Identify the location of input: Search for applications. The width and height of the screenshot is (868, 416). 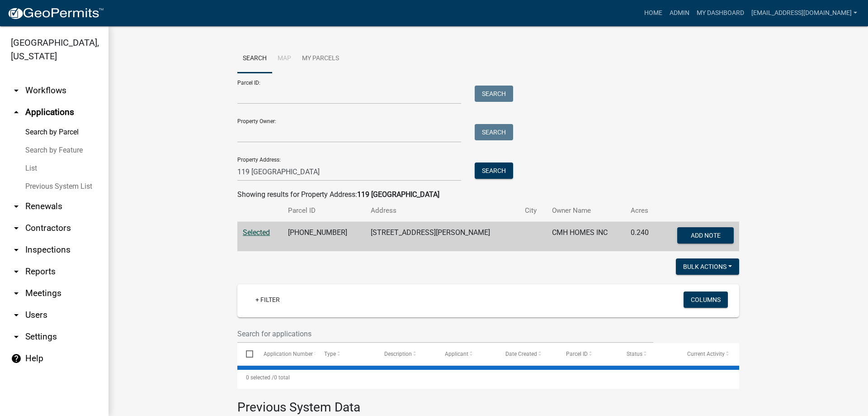
(445, 333).